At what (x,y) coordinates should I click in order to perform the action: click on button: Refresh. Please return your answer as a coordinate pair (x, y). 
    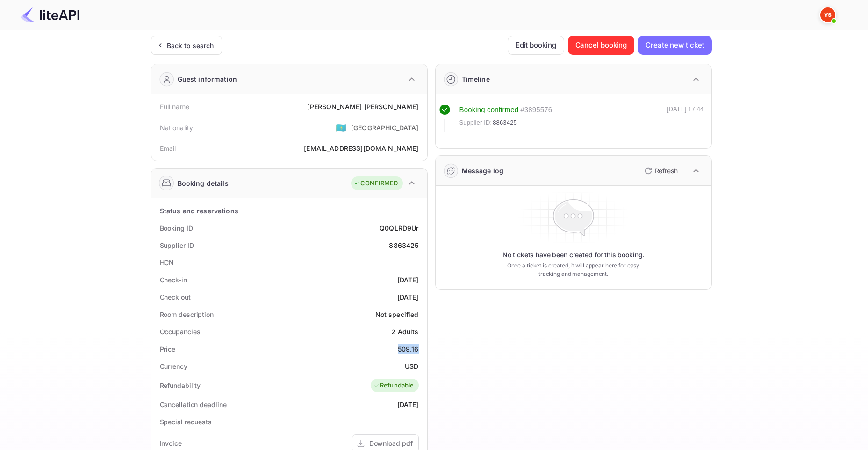
    Looking at the image, I should click on (660, 171).